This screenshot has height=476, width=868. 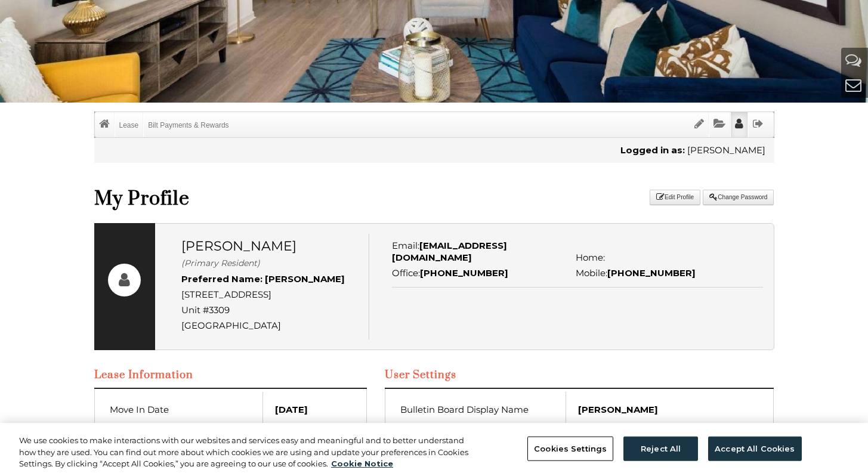 What do you see at coordinates (105, 124) in the screenshot?
I see `i: Home` at bounding box center [105, 124].